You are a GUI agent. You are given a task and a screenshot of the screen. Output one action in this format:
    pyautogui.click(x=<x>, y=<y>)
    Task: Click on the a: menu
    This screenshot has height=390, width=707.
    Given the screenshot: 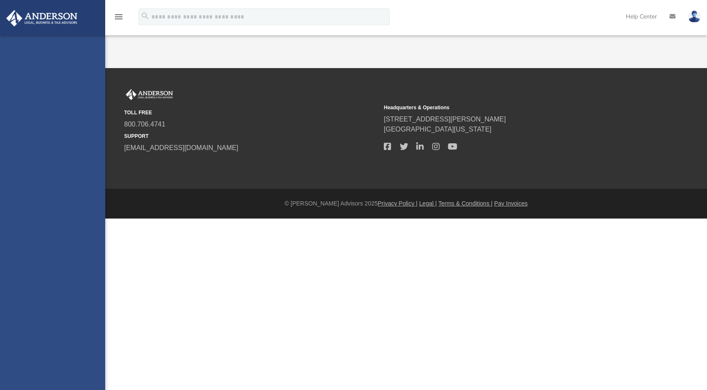 What is the action you would take?
    pyautogui.click(x=119, y=19)
    